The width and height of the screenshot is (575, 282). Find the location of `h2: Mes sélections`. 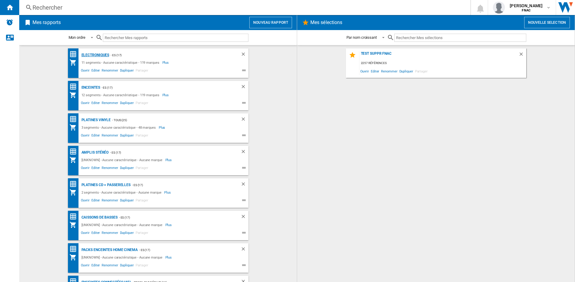

h2: Mes sélections is located at coordinates (327, 23).